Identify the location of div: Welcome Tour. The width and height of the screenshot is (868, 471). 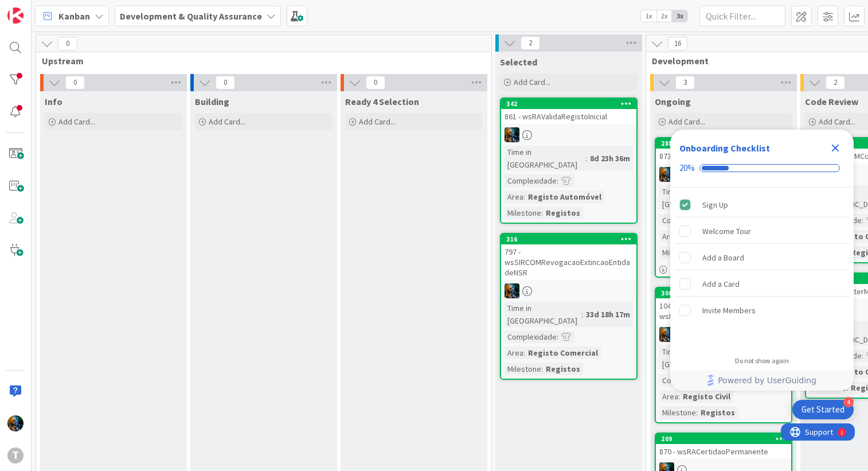
(726, 231).